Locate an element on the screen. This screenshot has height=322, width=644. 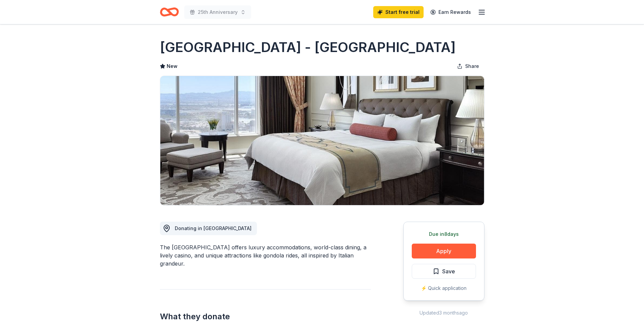
span: New is located at coordinates (172, 66).